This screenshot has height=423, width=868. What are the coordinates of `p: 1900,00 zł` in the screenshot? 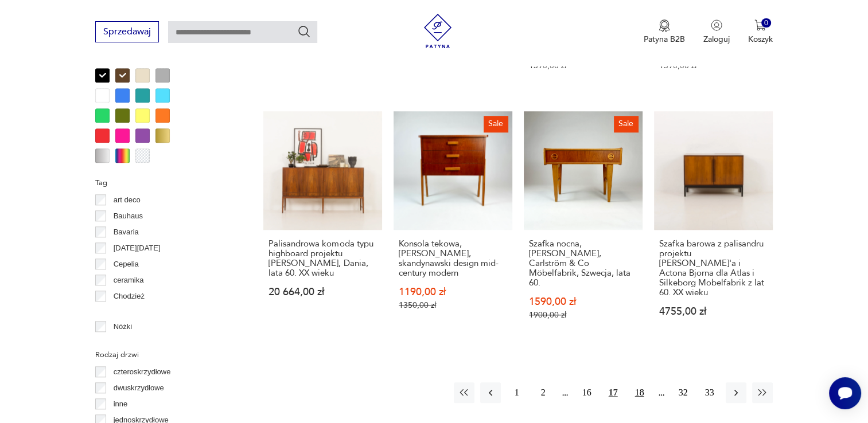 It's located at (583, 315).